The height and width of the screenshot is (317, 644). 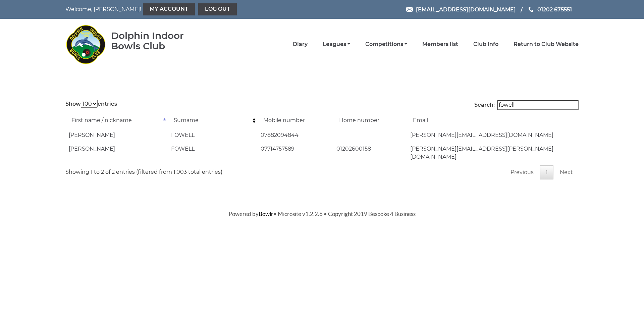 I want to click on td: 07714757589, so click(x=295, y=153).